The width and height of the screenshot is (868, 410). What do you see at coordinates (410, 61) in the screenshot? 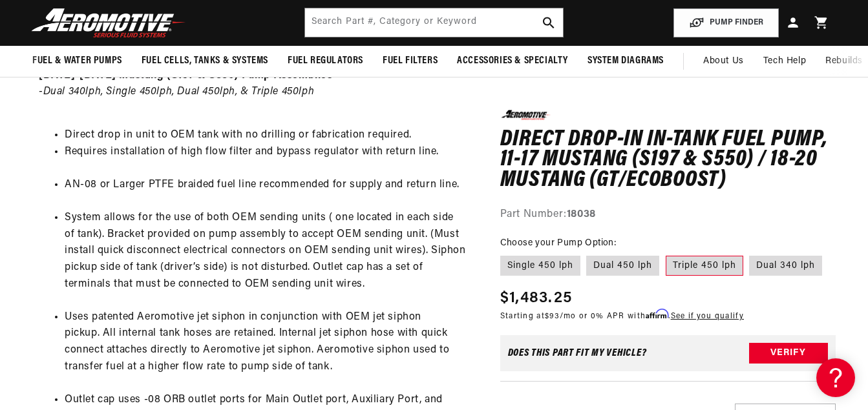
I see `span: Fuel Filters` at bounding box center [410, 61].